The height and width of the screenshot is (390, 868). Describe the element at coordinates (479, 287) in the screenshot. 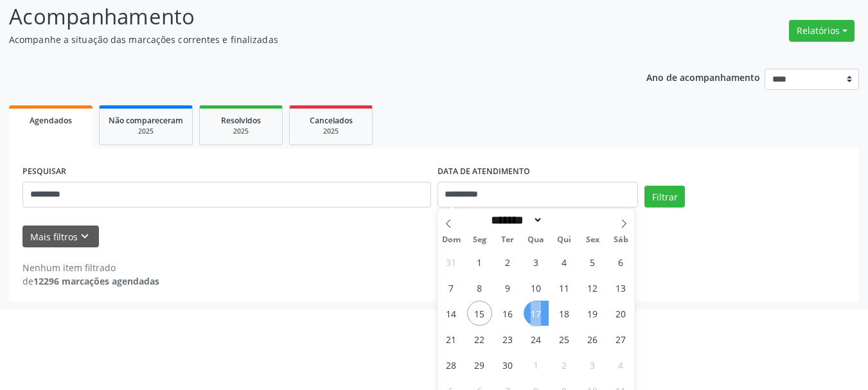

I see `span: Setembro 8, 2025` at that location.